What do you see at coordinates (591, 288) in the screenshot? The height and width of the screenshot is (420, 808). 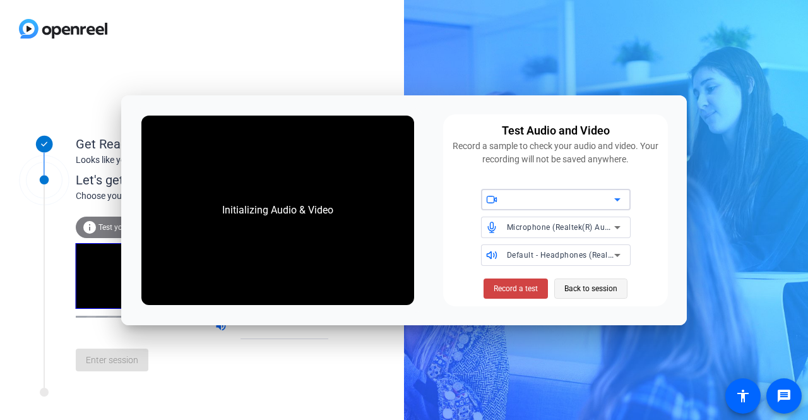 I see `span: Back to session` at bounding box center [591, 288].